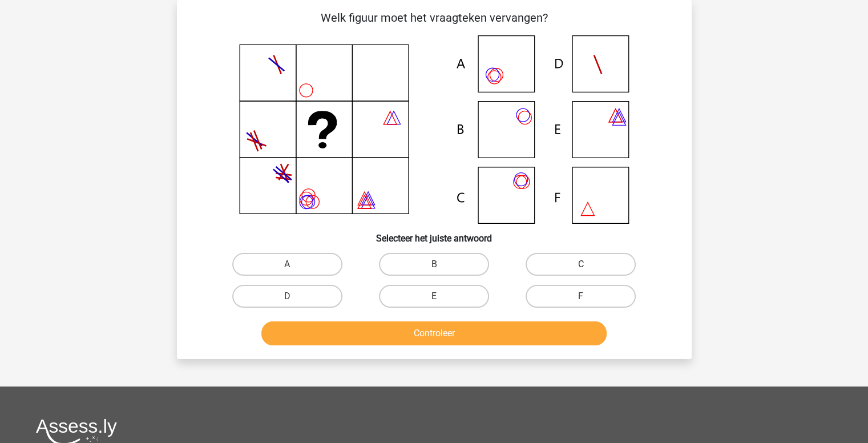 Image resolution: width=868 pixels, height=443 pixels. What do you see at coordinates (434, 297) in the screenshot?
I see `label: E` at bounding box center [434, 297].